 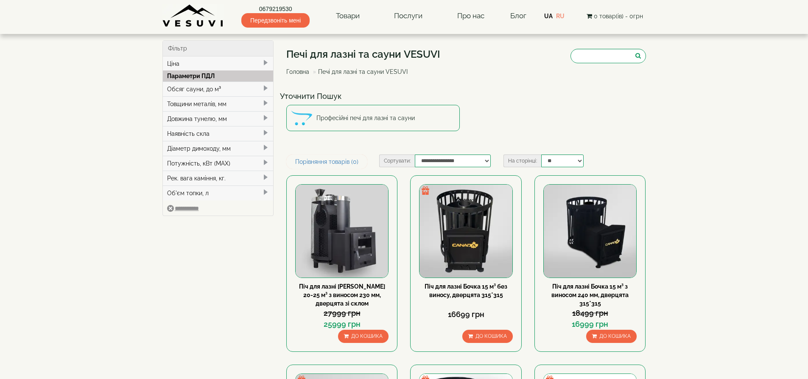 What do you see at coordinates (615, 16) in the screenshot?
I see `button: 0 товар(ів) - 0грн` at bounding box center [615, 16].